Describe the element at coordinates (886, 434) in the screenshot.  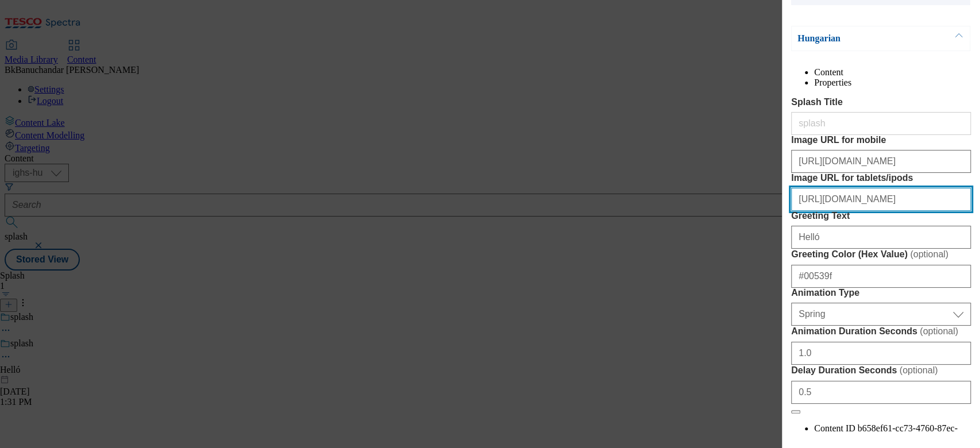
I see `span: b658ef61-cc73-4760-87ec-e9d397db29b7` at that location.